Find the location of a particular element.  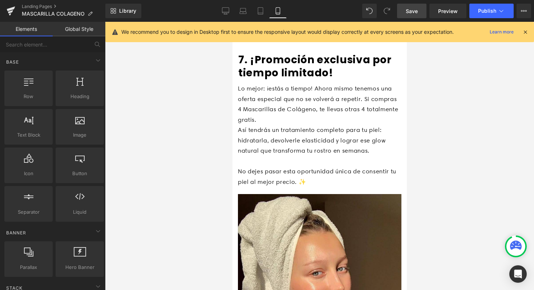

span: Banner is located at coordinates (16, 233).